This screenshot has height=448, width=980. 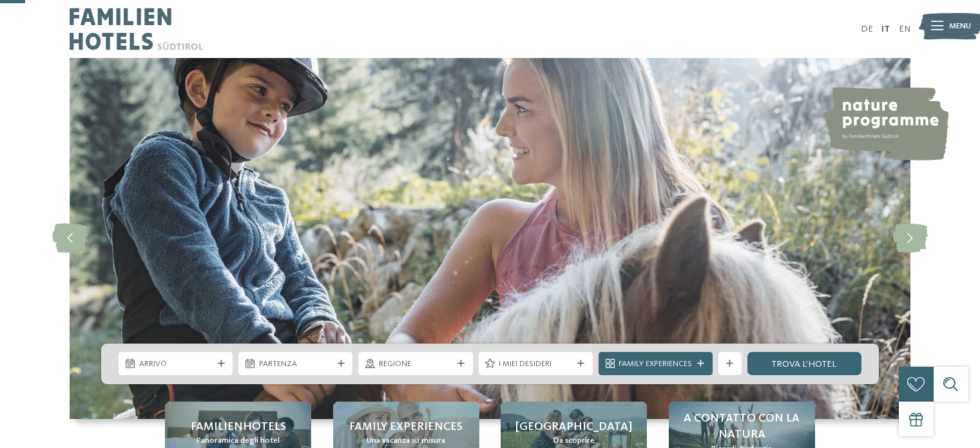 I want to click on a: EN, so click(x=904, y=29).